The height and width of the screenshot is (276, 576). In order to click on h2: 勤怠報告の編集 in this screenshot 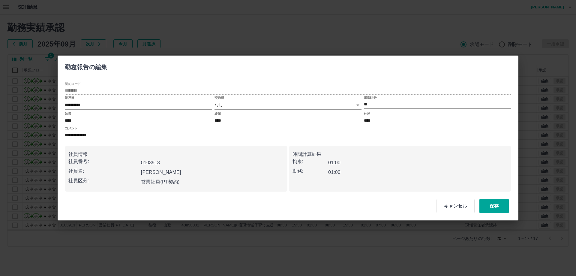, I will do `click(86, 66)`.